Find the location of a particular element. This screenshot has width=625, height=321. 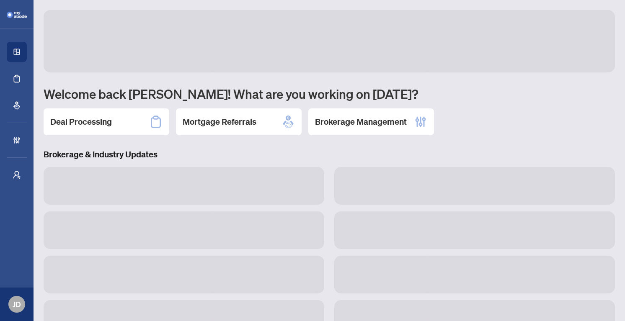

h3: Brokerage & Industry Updates is located at coordinates (329, 155).